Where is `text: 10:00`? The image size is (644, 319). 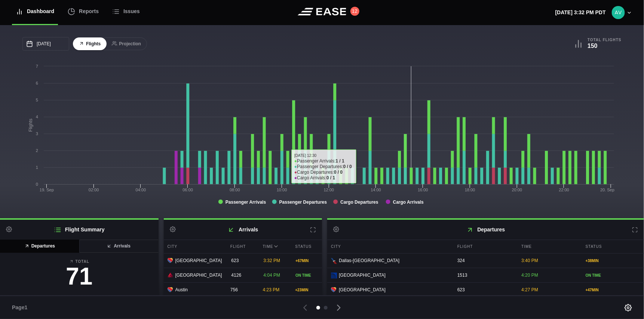
text: 10:00 is located at coordinates (282, 190).